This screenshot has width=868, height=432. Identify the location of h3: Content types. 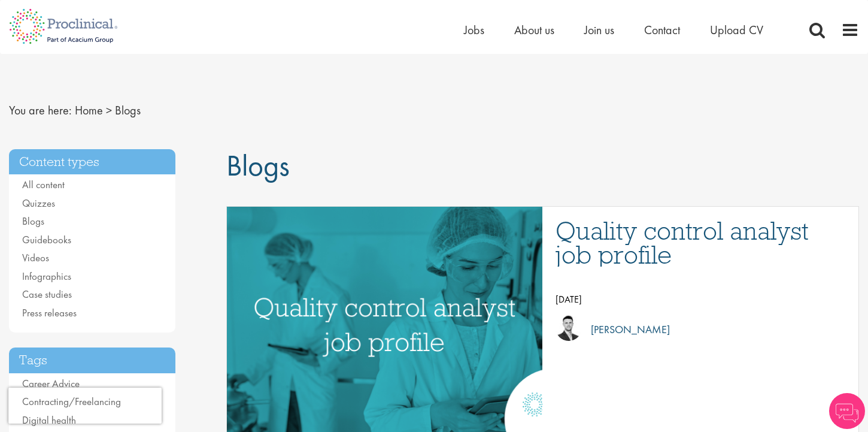
(93, 162).